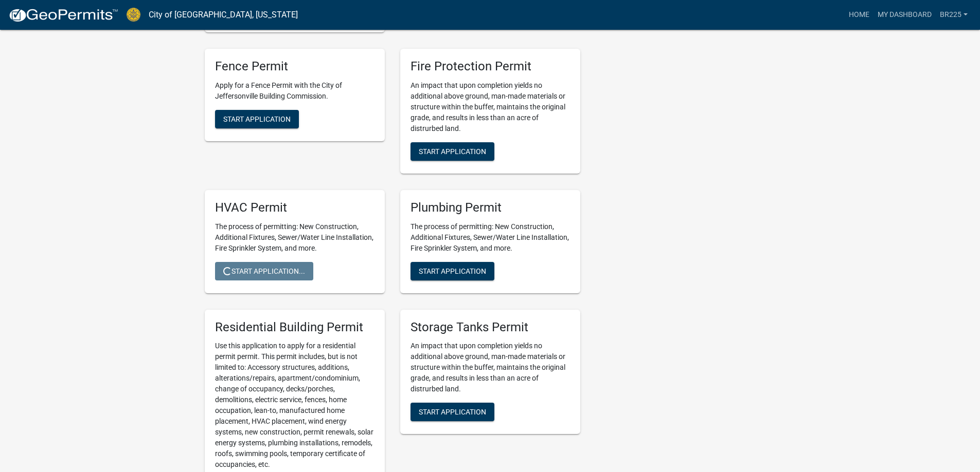  I want to click on h5: Fire Protection Permit, so click(490, 66).